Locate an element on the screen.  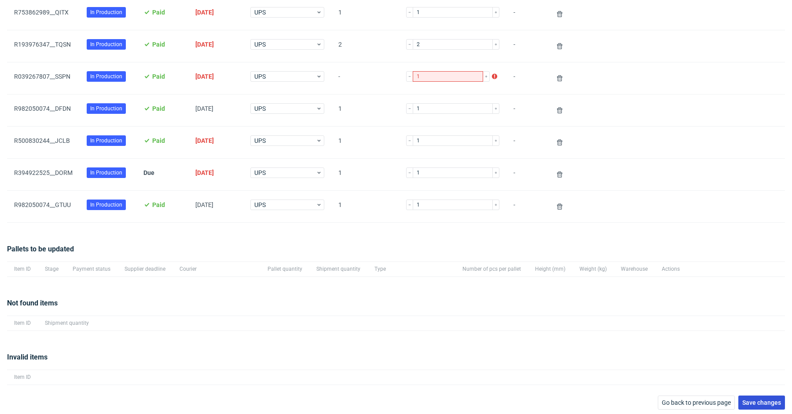
div: Not found items is located at coordinates (396, 307).